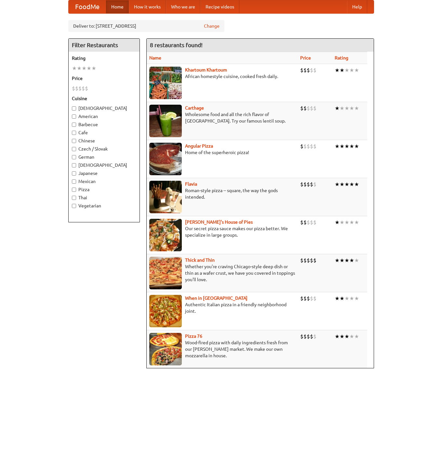 Image resolution: width=442 pixels, height=460 pixels. What do you see at coordinates (74, 198) in the screenshot?
I see `input: Thai` at bounding box center [74, 198].